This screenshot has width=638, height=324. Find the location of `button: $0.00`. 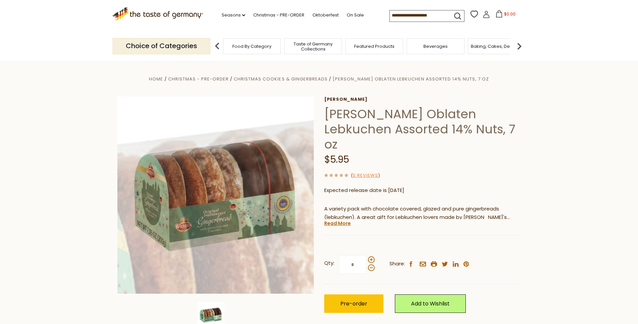

button: $0.00 is located at coordinates (506, 15).